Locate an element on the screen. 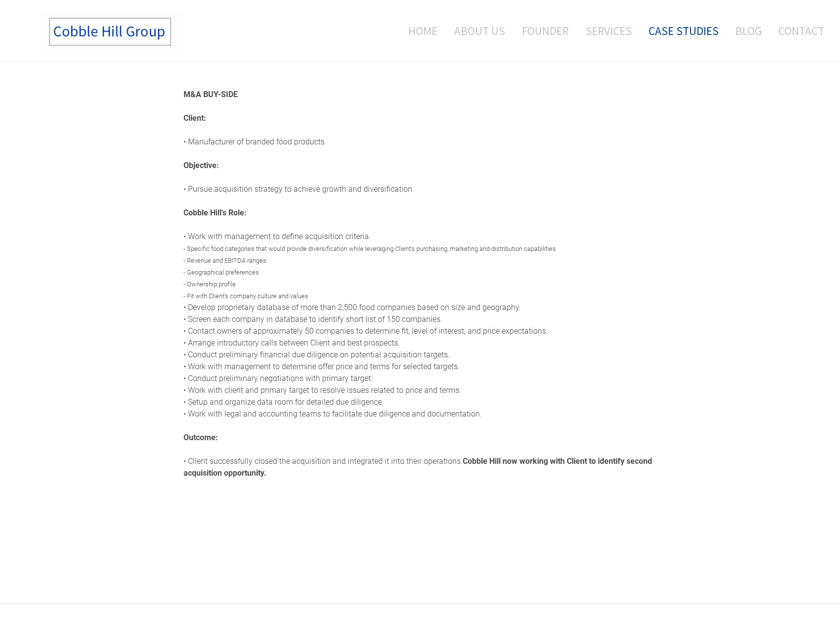 This screenshot has height=626, width=840. img: The Cobble Hill Group LLC is located at coordinates (111, 32).